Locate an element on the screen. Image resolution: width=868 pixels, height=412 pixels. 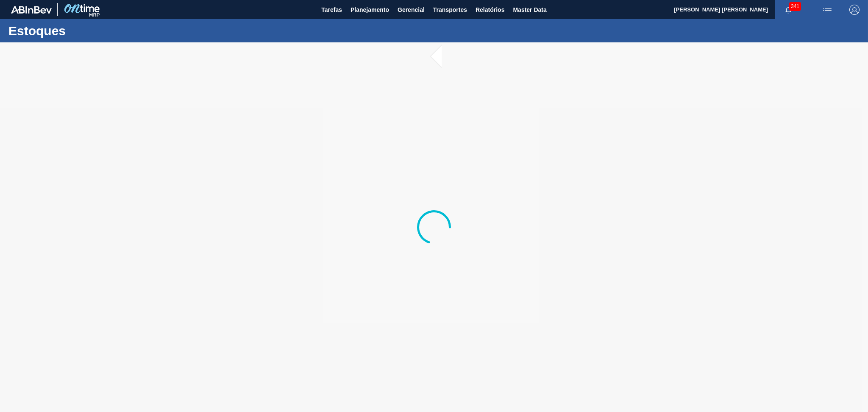
span: Gerencial is located at coordinates (411, 9).